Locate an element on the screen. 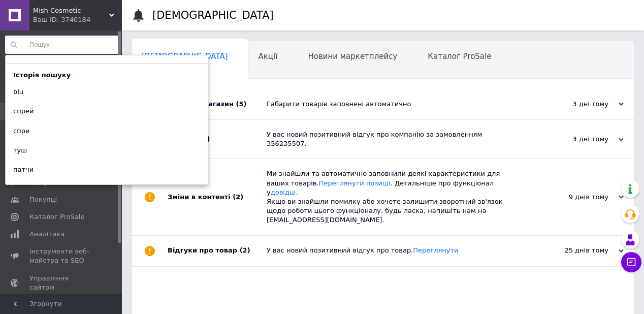 The width and height of the screenshot is (644, 314). div: патчи is located at coordinates (23, 170).